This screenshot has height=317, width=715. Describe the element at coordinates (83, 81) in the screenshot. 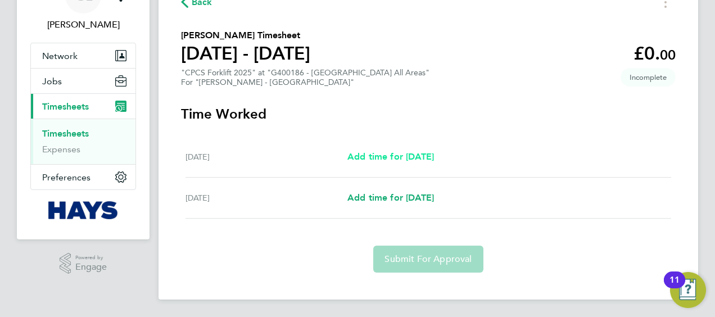

I see `button: Jobs` at that location.